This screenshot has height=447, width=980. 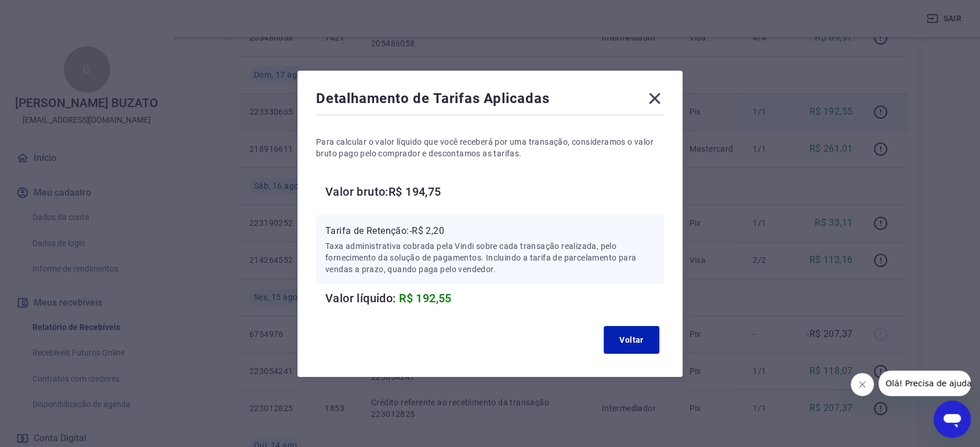 I want to click on p: Taxa administrativa cobrada pela Vindi sobre cada transação realizada, pelo fornecimento da soluç..., so click(x=490, y=257).